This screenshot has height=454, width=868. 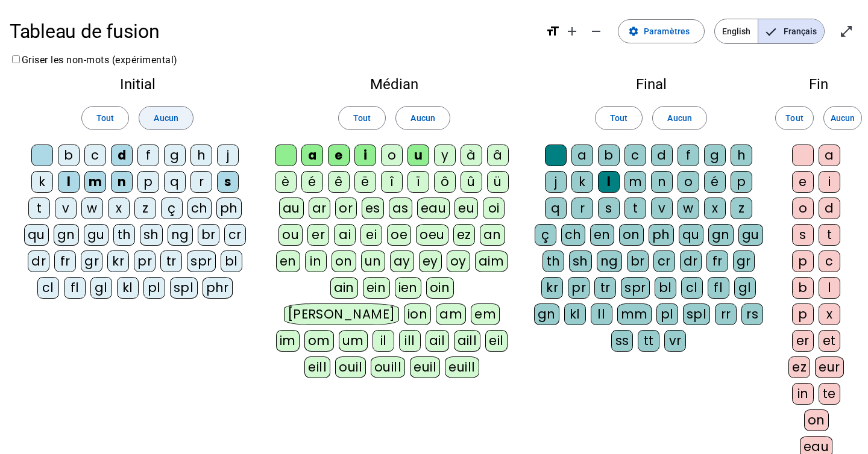 I want to click on div: rr, so click(x=726, y=314).